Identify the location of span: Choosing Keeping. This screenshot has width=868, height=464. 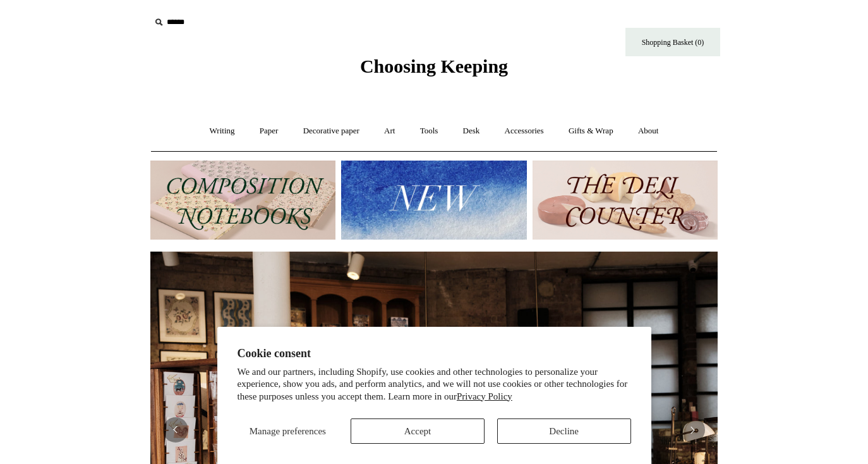
(434, 66).